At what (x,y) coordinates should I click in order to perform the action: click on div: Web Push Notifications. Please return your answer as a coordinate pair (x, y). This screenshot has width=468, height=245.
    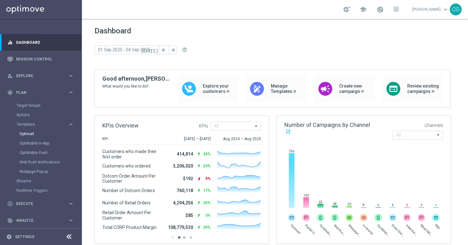
    Looking at the image, I should click on (50, 162).